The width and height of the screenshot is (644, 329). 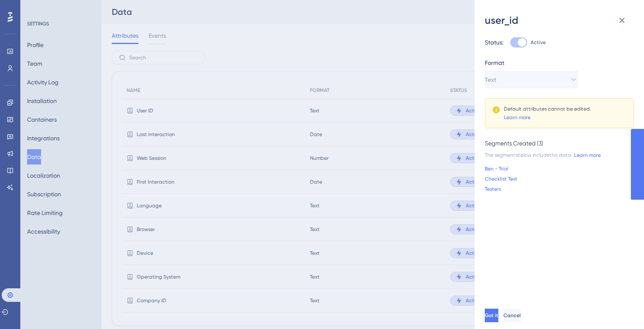 I want to click on a: Ben - Trial, so click(x=497, y=169).